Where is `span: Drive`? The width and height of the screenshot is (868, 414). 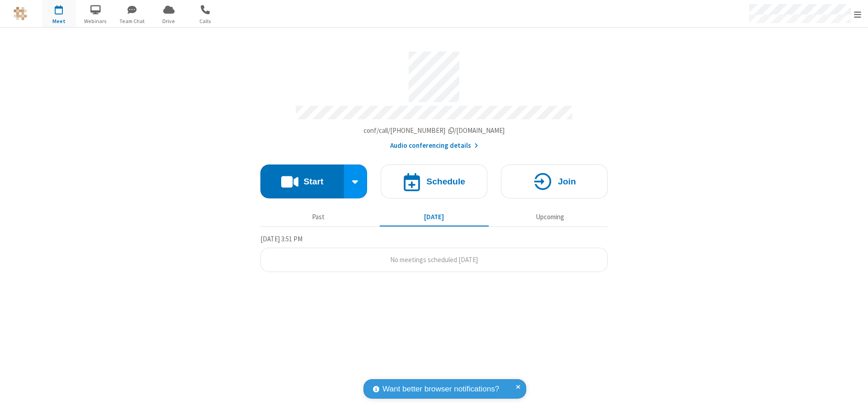 span: Drive is located at coordinates (169, 21).